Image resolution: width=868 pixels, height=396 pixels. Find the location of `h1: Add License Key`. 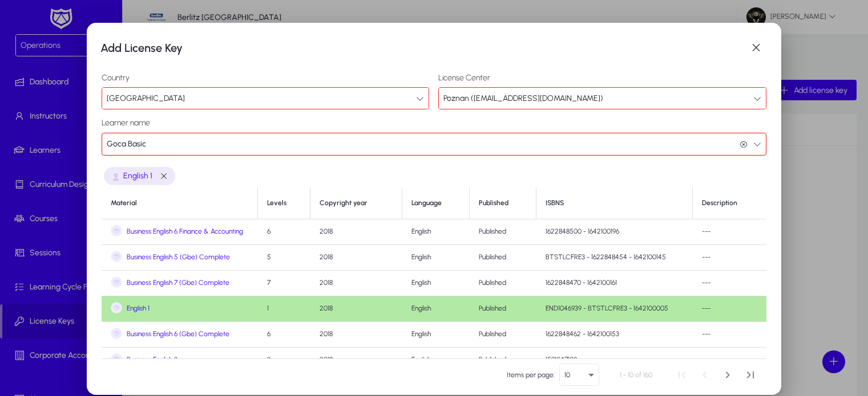

h1: Add License Key is located at coordinates (422, 48).